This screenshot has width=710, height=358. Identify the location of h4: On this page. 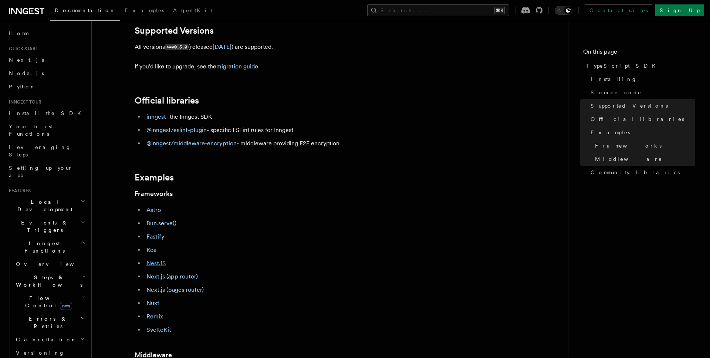
(639, 53).